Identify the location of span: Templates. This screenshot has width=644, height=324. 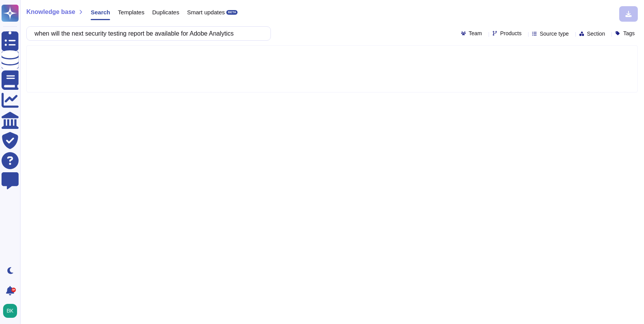
(131, 12).